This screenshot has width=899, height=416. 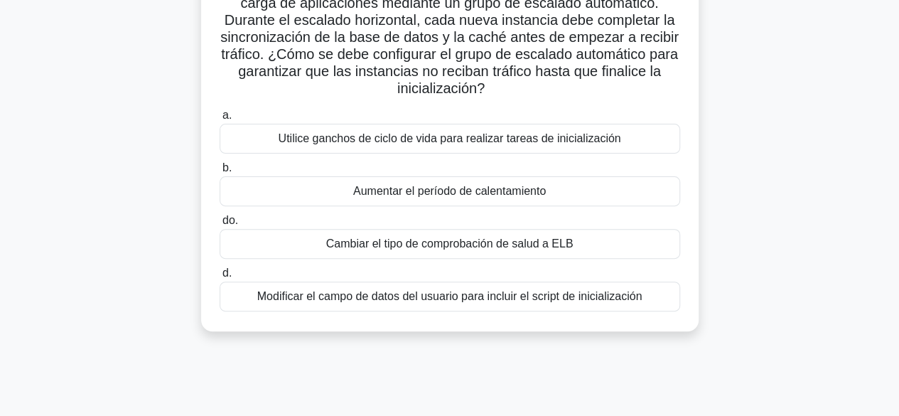 What do you see at coordinates (450, 243) in the screenshot?
I see `font: Cambiar el tipo de comprobación de salud a ELB` at bounding box center [450, 243].